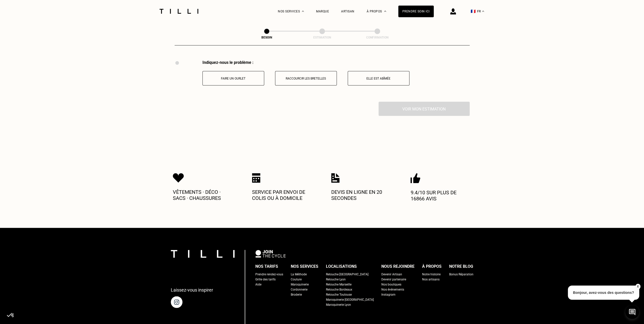 This screenshot has height=324, width=644. What do you see at coordinates (298, 274) in the screenshot?
I see `a: La Méthode` at bounding box center [298, 274].